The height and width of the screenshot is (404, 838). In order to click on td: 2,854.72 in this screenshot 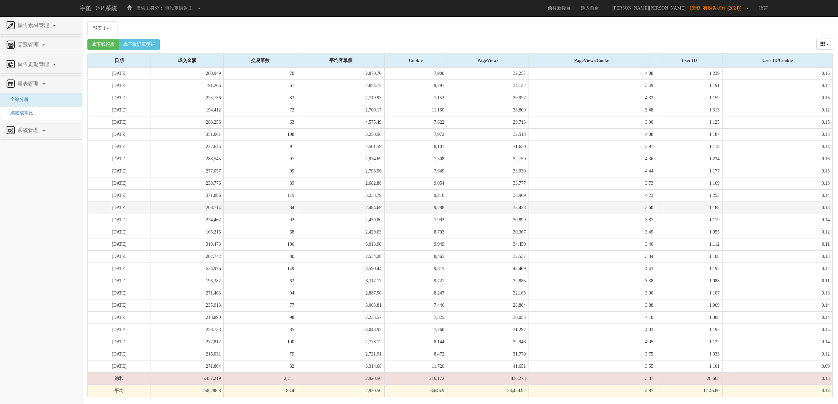, I will do `click(340, 85)`.